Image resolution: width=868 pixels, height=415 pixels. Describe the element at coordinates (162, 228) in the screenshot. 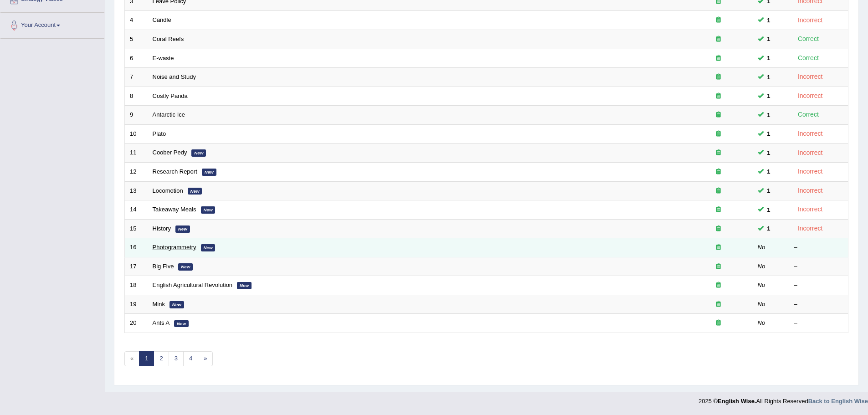

I see `a: History` at that location.